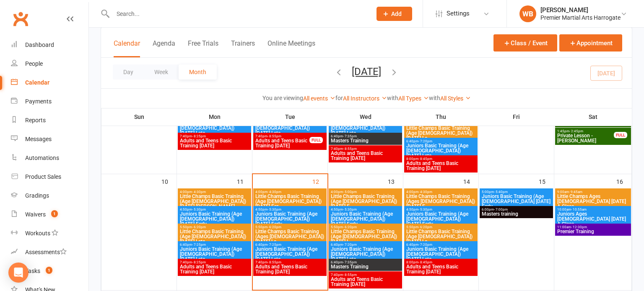 The width and height of the screenshot is (644, 291). What do you see at coordinates (366, 117) in the screenshot?
I see `th: Wed` at bounding box center [366, 117].